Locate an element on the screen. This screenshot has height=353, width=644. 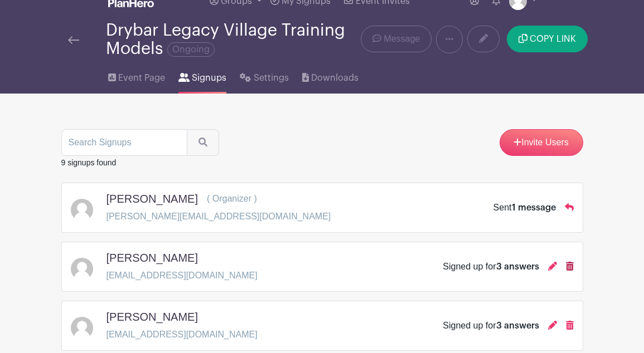
span: ( Organizer ) is located at coordinates (232, 198).